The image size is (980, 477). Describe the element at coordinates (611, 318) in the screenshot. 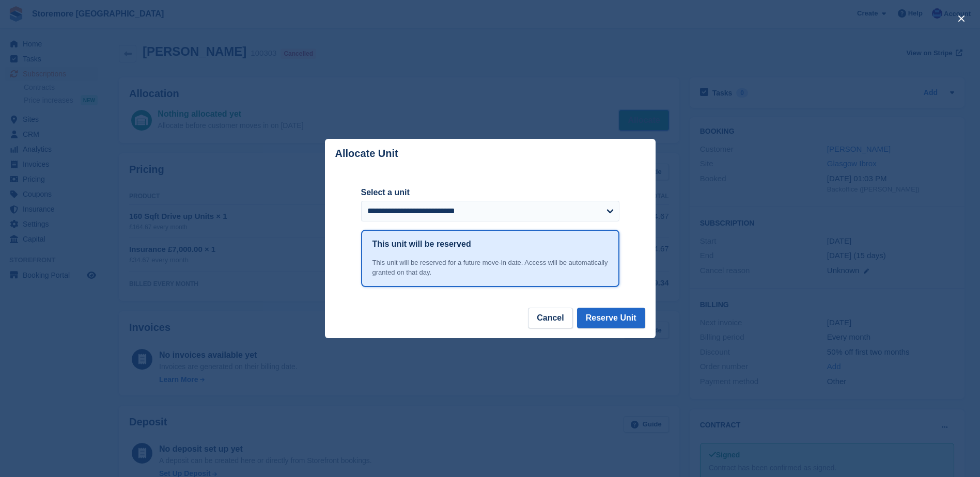

I see `button: Reserve Unit` at that location.